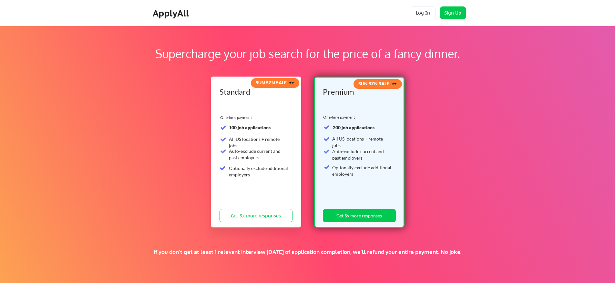  I want to click on div: ApplyAll, so click(172, 13).